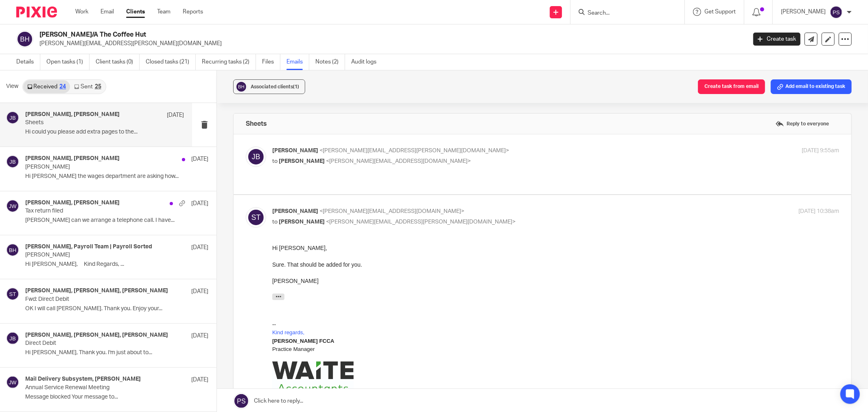 The height and width of the screenshot is (412, 868). I want to click on button: Associated clients(1), so click(269, 87).